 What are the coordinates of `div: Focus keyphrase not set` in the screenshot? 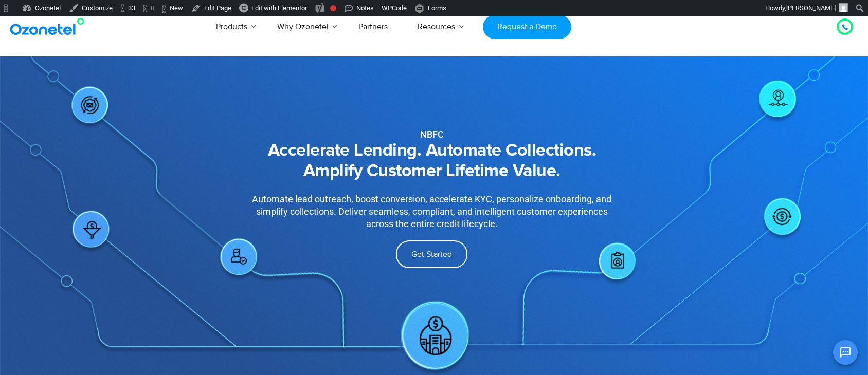 It's located at (333, 8).